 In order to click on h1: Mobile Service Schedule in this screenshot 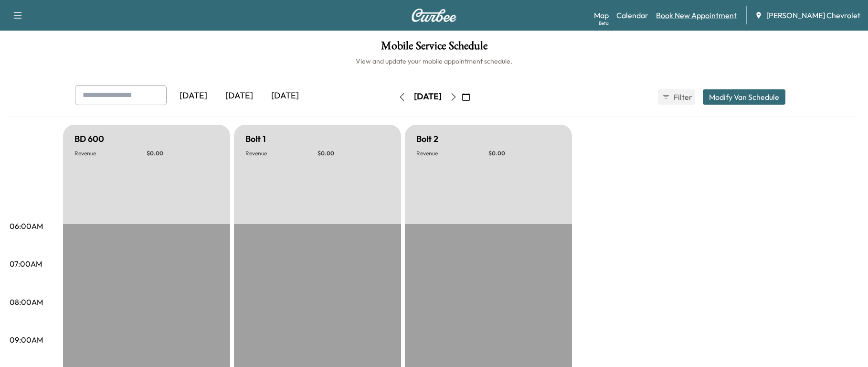, I will do `click(434, 49)`.